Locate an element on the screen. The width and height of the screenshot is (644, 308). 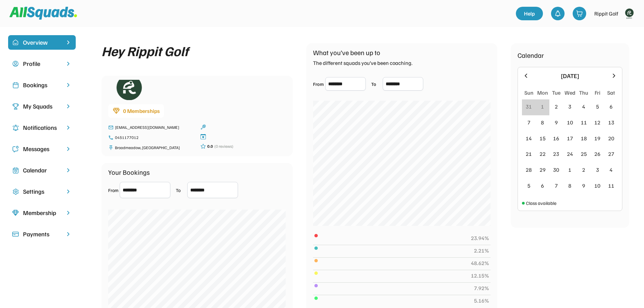
div: 12 is located at coordinates (598, 122).